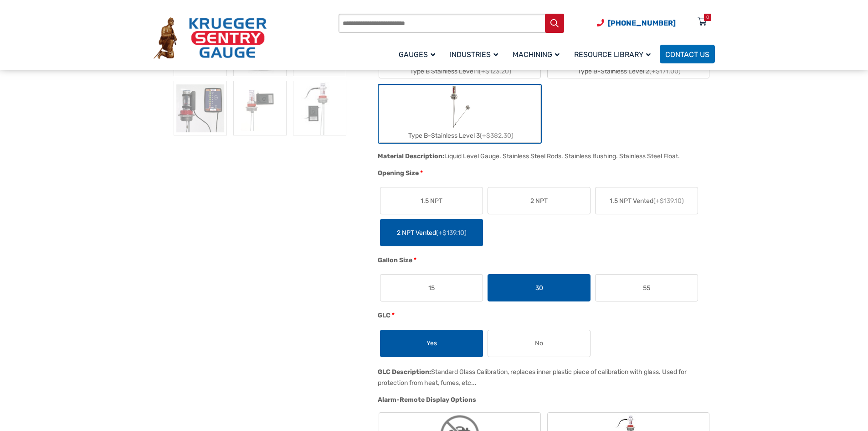 The image size is (868, 431). What do you see at coordinates (460, 114) in the screenshot?
I see `label: Type B-Stainless Level 3` at bounding box center [460, 114].